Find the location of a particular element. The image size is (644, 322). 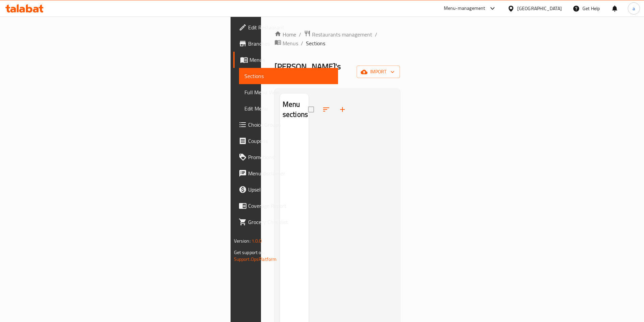

nav: Menu sections is located at coordinates (294, 128).